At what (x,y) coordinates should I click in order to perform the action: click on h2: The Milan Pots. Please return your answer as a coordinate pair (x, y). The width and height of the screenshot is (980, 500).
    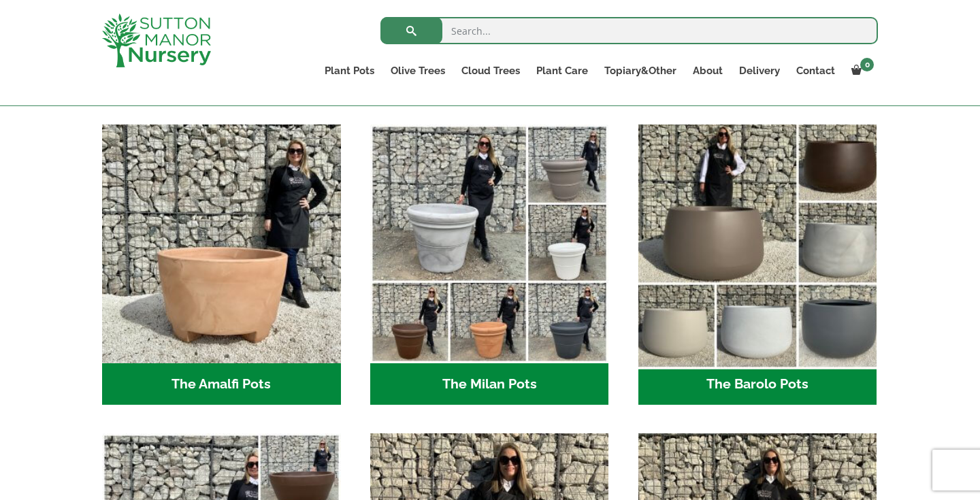
    Looking at the image, I should click on (489, 384).